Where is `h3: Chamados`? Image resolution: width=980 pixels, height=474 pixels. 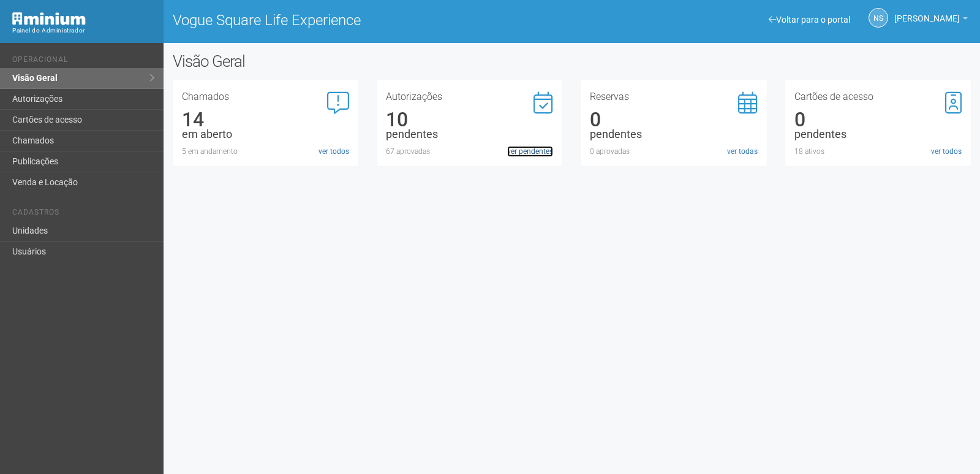 h3: Chamados is located at coordinates (265, 97).